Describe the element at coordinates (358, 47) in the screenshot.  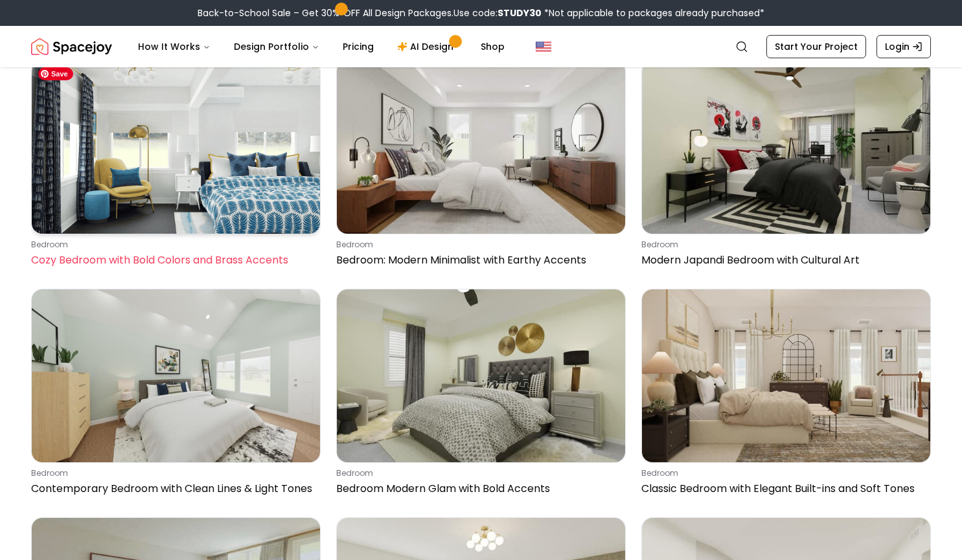
I see `a: Pricing` at that location.